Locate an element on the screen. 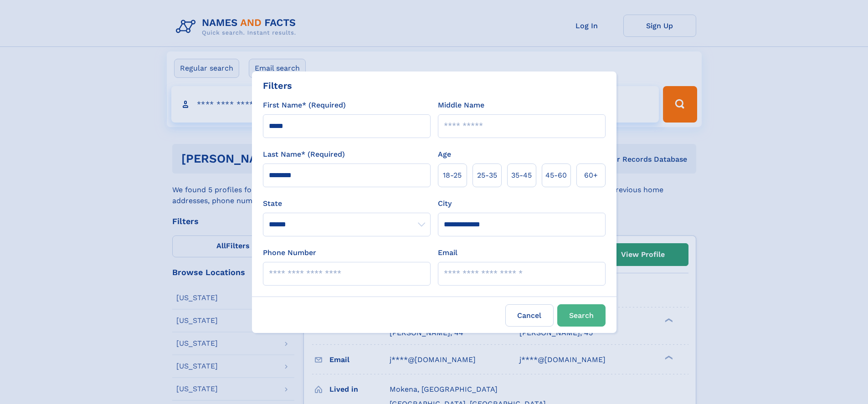 This screenshot has width=868, height=404. span: 25‑35 is located at coordinates (487, 175).